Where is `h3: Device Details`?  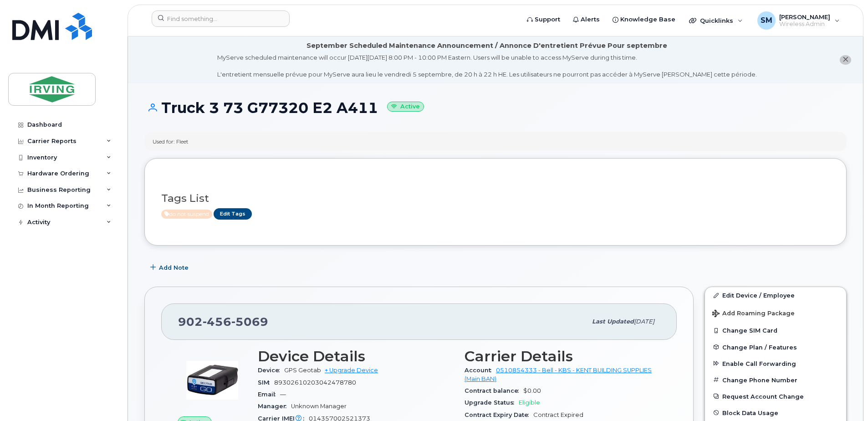 h3: Device Details is located at coordinates (356, 356).